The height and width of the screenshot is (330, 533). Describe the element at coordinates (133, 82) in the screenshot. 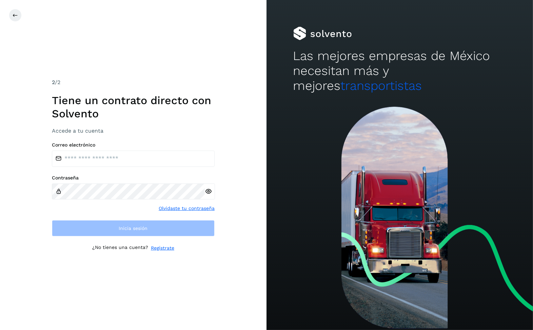

I see `div: /2` at that location.